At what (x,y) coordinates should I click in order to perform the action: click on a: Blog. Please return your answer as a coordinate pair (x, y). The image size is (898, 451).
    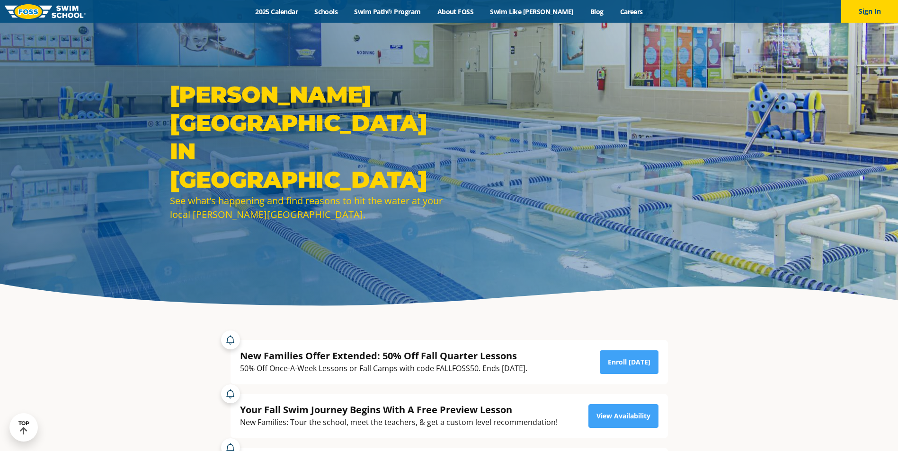
    Looking at the image, I should click on (596, 11).